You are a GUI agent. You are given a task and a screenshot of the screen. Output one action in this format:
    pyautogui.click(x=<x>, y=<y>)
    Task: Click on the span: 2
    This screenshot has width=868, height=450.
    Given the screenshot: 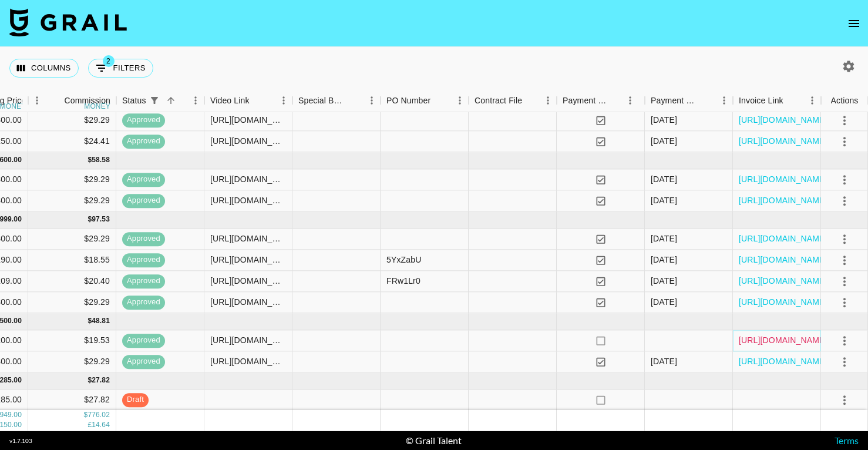 What is the action you would take?
    pyautogui.click(x=109, y=61)
    